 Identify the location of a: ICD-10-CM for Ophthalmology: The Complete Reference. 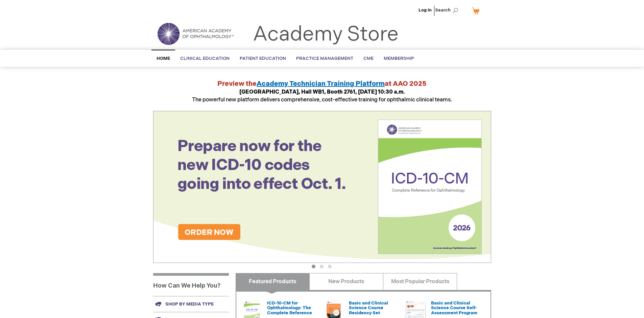
(289, 308).